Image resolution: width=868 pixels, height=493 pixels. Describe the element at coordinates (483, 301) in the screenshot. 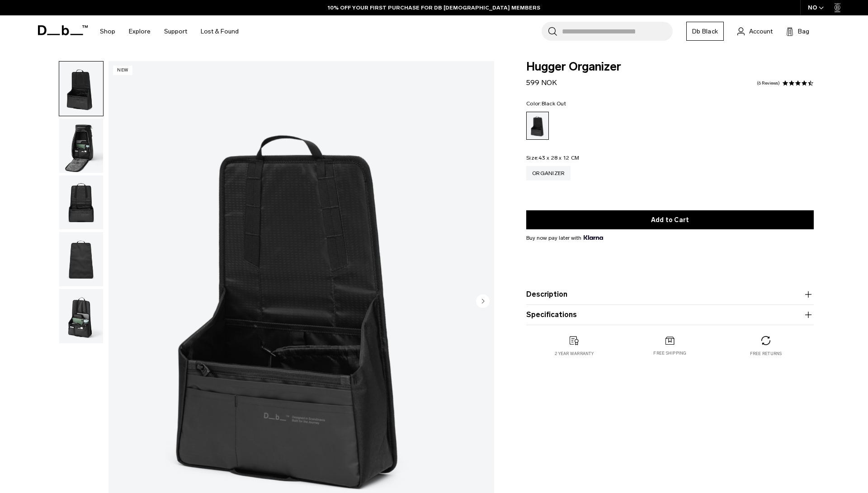

I see `button: Next slide` at that location.